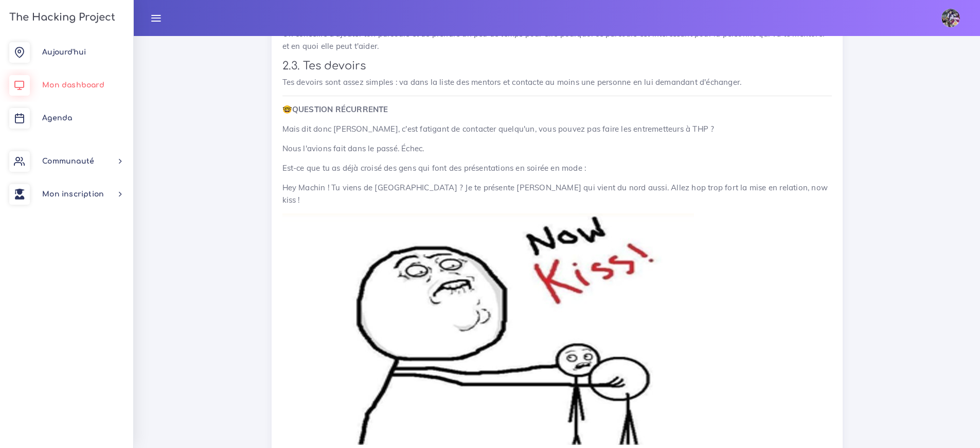 This screenshot has height=448, width=980. I want to click on span: Agenda, so click(57, 118).